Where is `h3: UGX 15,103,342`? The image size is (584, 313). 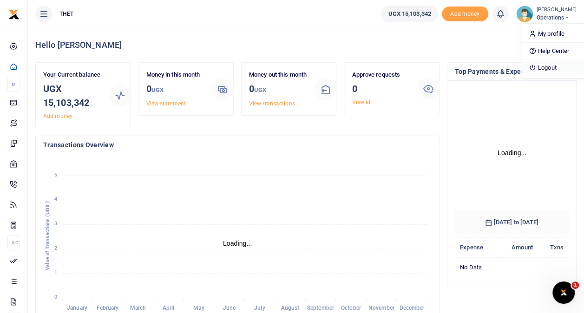
h3: UGX 15,103,342 is located at coordinates (72, 96).